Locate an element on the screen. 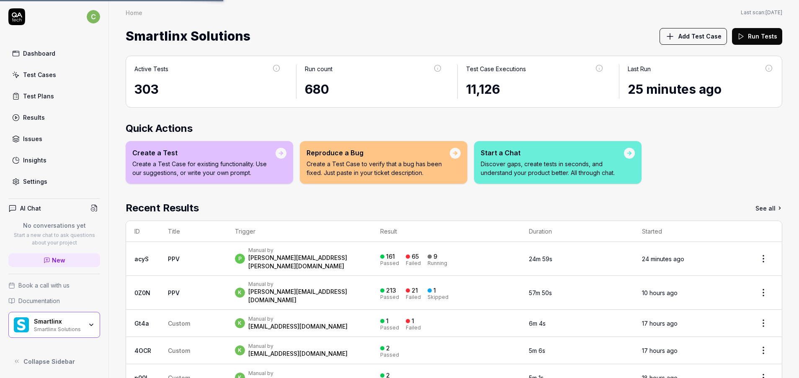 The height and width of the screenshot is (378, 799). button: Smartlinx LogoSmartlinxSmartlinx Solutions is located at coordinates (54, 325).